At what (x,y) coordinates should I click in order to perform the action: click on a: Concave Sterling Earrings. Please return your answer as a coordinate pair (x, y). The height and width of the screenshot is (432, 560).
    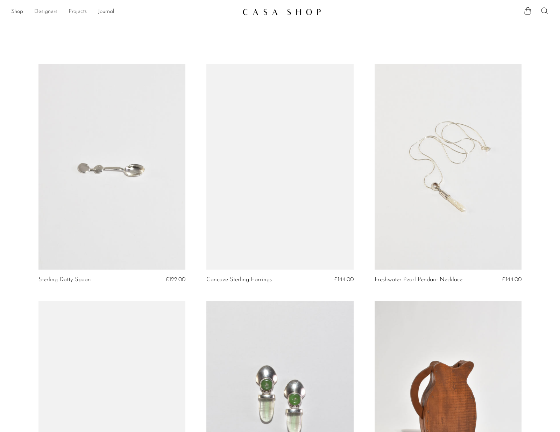
    Looking at the image, I should click on (239, 280).